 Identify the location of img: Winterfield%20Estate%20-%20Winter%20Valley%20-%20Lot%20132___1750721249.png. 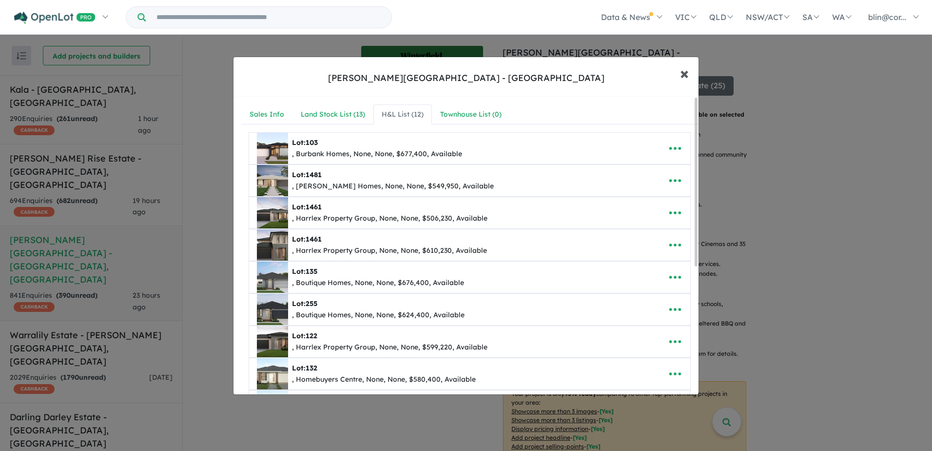
(273, 373).